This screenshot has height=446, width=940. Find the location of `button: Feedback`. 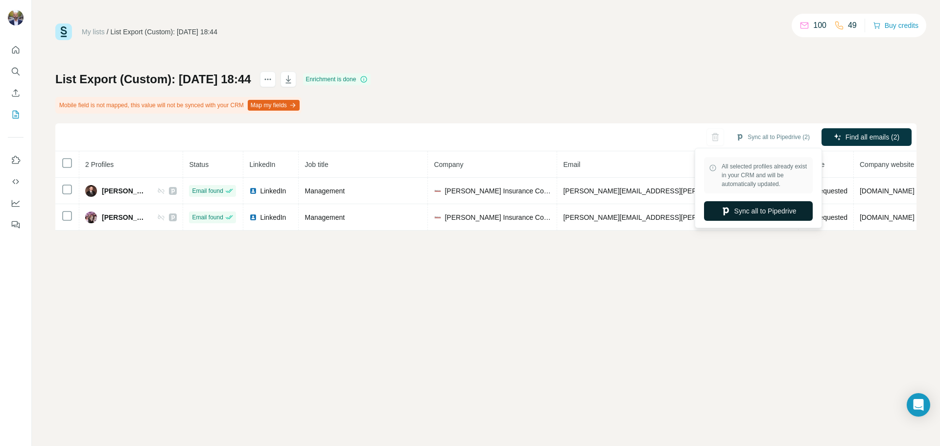

button: Feedback is located at coordinates (16, 225).